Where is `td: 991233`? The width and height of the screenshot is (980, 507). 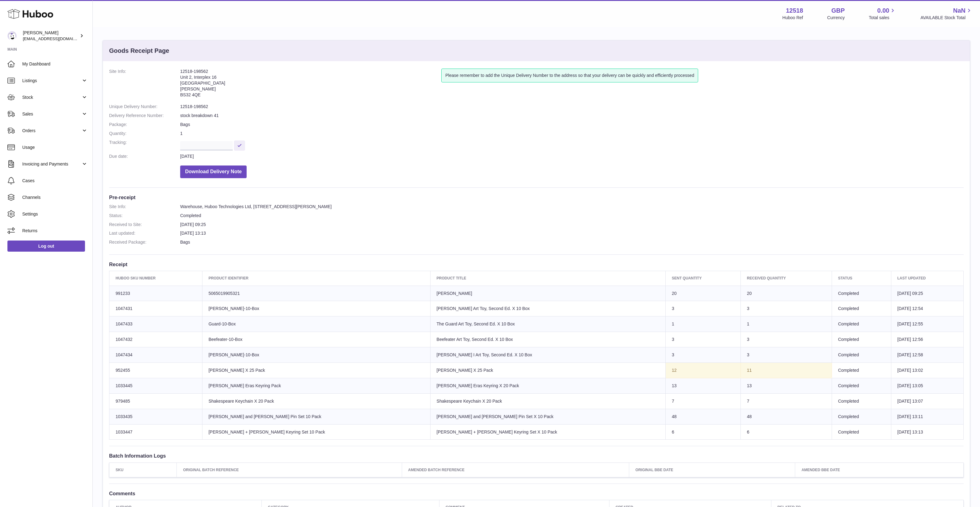
td: 991233 is located at coordinates (156, 293).